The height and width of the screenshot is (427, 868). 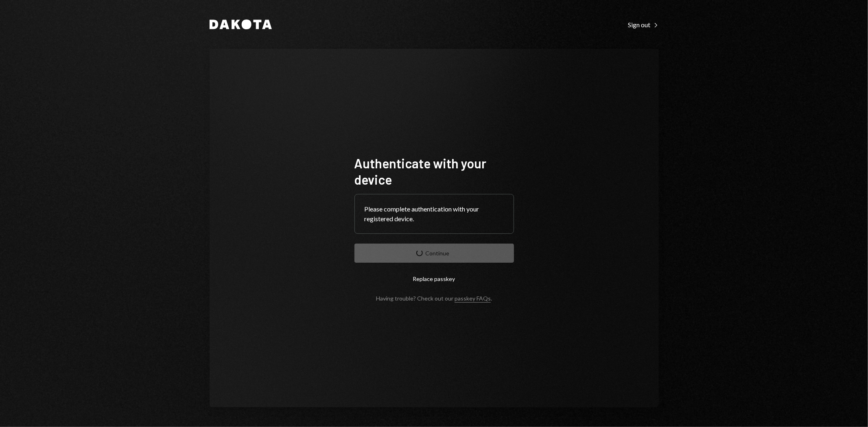 What do you see at coordinates (643, 25) in the screenshot?
I see `a: Sign out` at bounding box center [643, 25].